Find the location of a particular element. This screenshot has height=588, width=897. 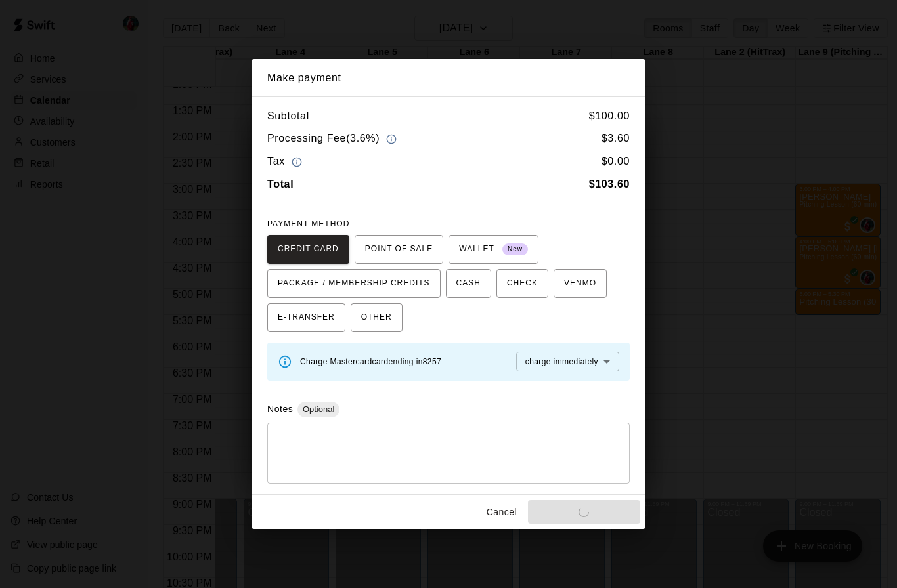

span: CASH is located at coordinates (468, 284).